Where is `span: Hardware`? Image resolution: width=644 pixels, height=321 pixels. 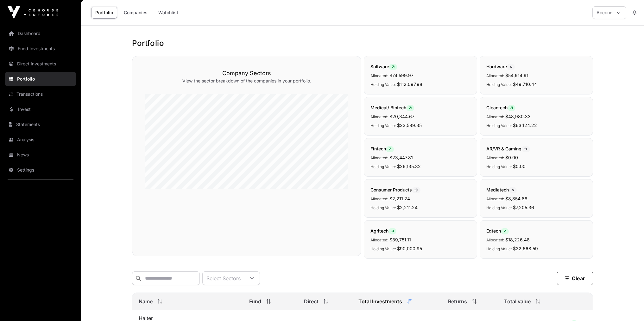 span: Hardware is located at coordinates (500, 66).